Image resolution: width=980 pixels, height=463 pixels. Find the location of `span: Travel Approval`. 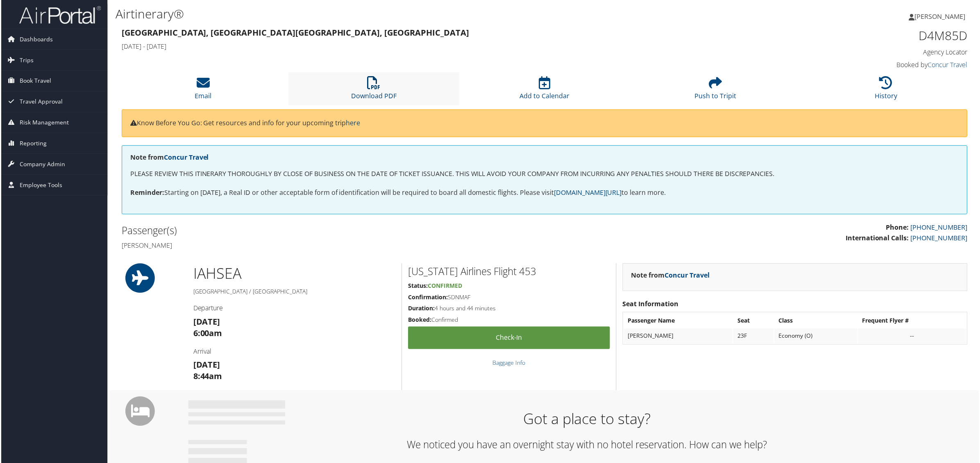

span: Travel Approval is located at coordinates (40, 102).